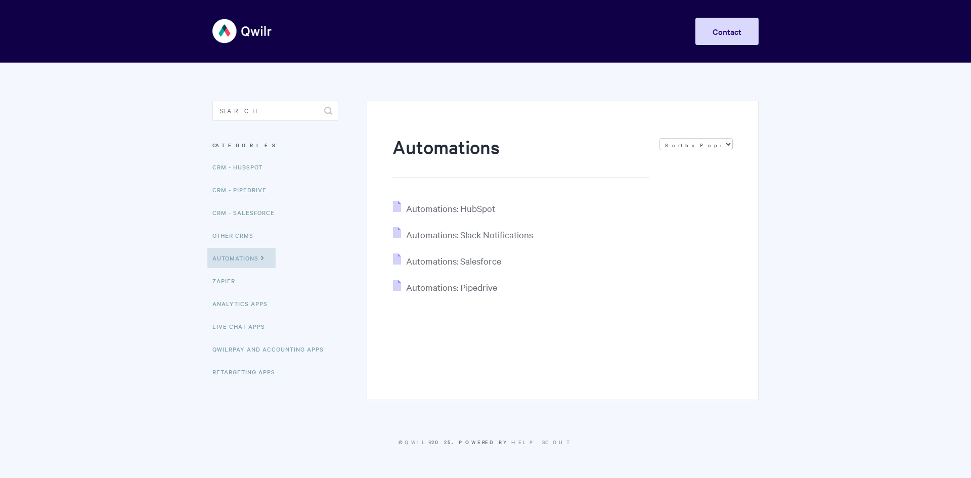 This screenshot has height=478, width=971. I want to click on a: CRM - Salesforce, so click(247, 212).